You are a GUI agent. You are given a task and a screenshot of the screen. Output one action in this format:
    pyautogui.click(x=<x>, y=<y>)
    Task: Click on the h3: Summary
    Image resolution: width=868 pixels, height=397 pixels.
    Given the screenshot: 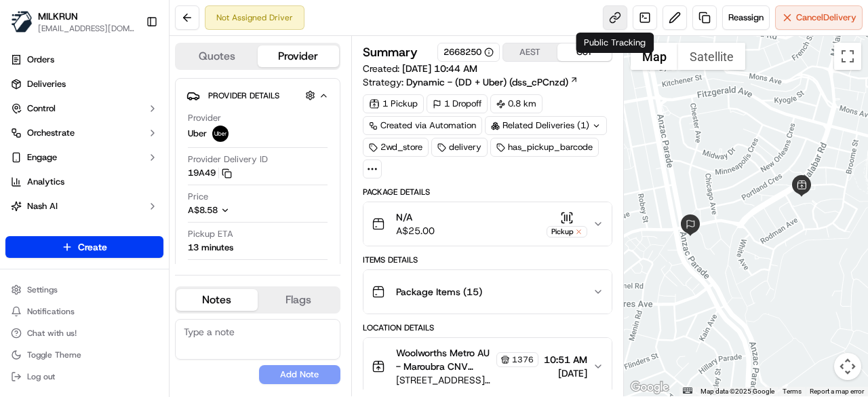 What is the action you would take?
    pyautogui.click(x=390, y=52)
    